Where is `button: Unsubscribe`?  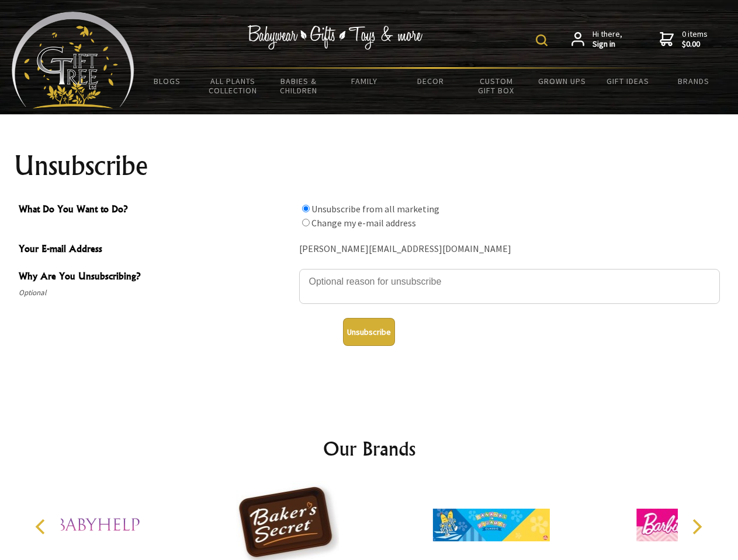
button: Unsubscribe is located at coordinates (368, 332).